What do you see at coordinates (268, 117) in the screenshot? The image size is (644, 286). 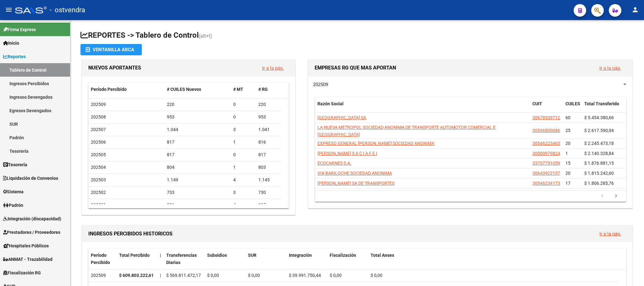 I see `div: 953` at bounding box center [268, 117].